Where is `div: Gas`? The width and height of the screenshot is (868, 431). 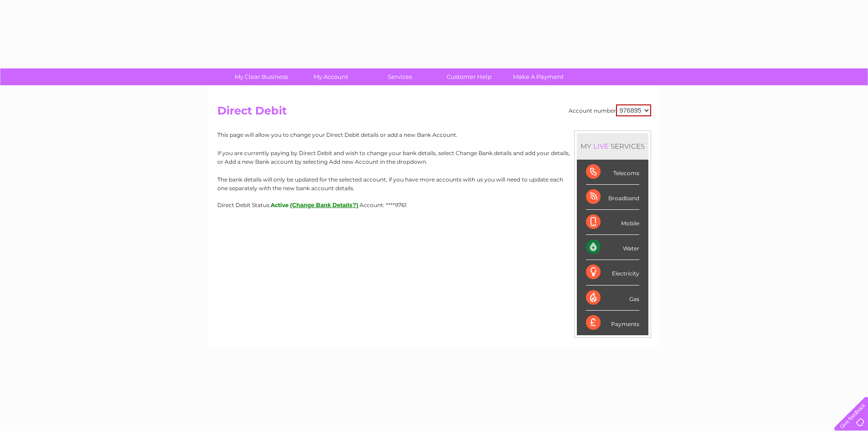
div: Gas is located at coordinates (612, 297).